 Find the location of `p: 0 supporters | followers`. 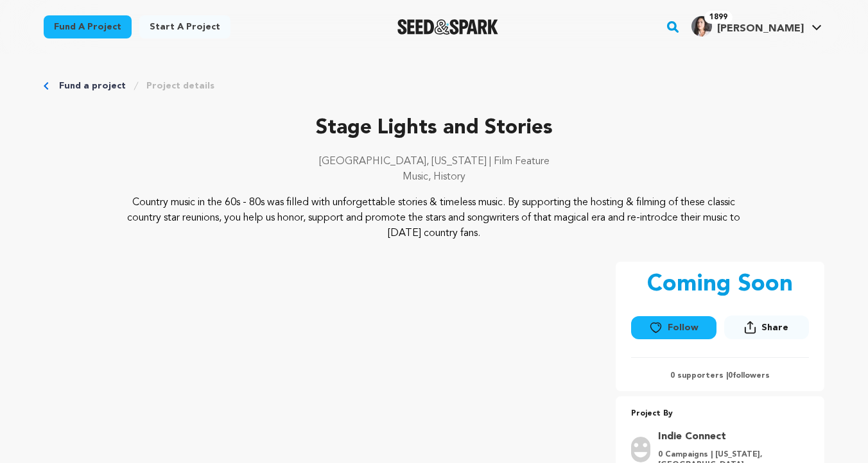

p: 0 supporters | followers is located at coordinates (720, 376).